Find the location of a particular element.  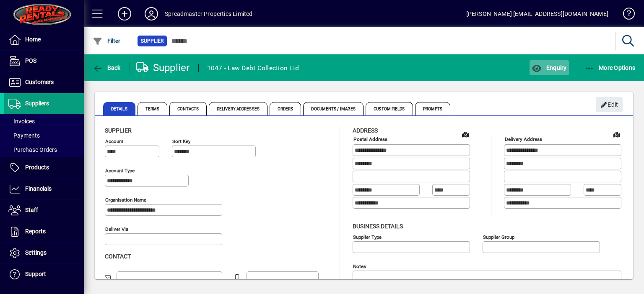

mat-label: Supplier group is located at coordinates (498, 237).